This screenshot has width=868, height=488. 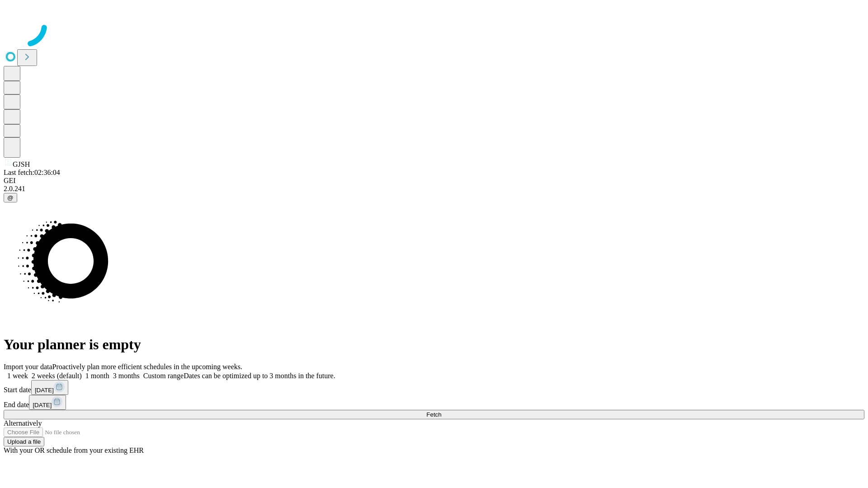 I want to click on button: Fetch, so click(x=434, y=414).